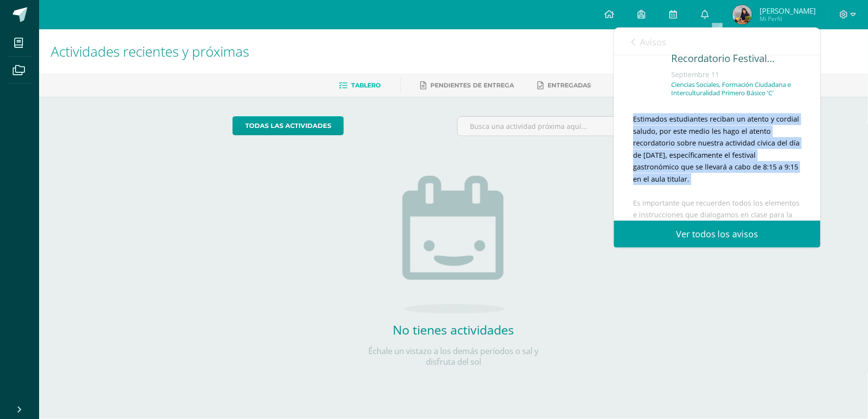 This screenshot has width=868, height=419. I want to click on h2: No tienes actividades, so click(454, 330).